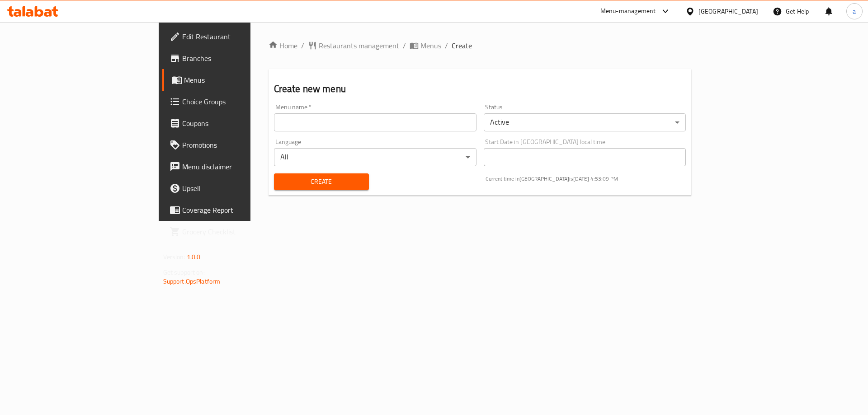 This screenshot has width=868, height=415. Describe the element at coordinates (239, 102) in the screenshot. I see `span: Choice Groups` at that location.